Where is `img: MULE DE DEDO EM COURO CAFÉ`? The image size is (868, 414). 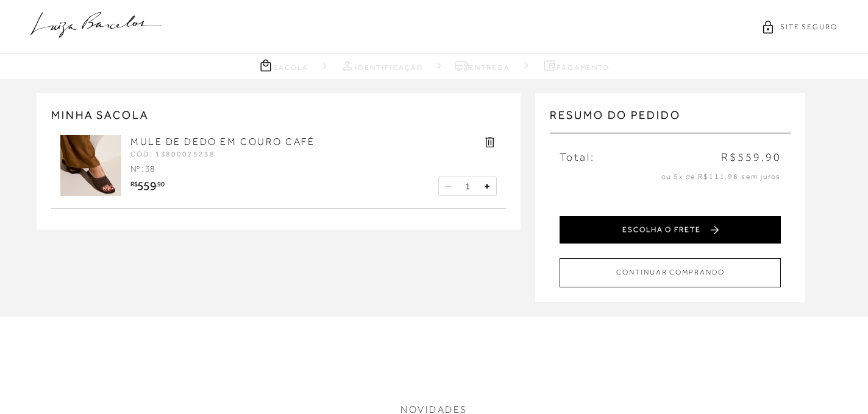
img: MULE DE DEDO EM COURO CAFÉ is located at coordinates (91, 166).